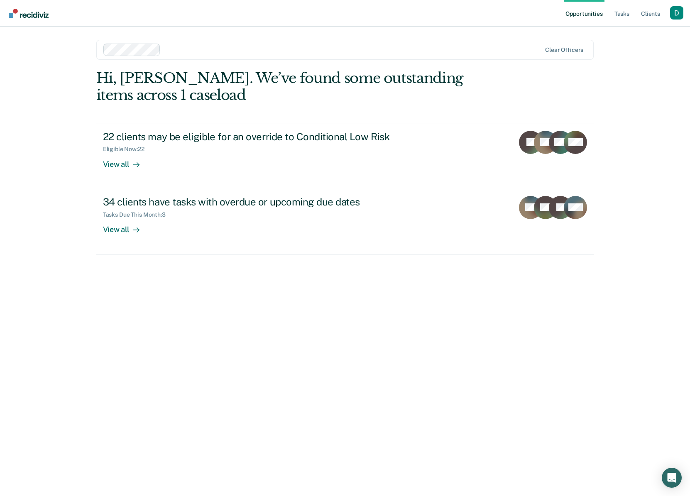  What do you see at coordinates (672, 478) in the screenshot?
I see `div: Open Intercom Messenger` at bounding box center [672, 478].